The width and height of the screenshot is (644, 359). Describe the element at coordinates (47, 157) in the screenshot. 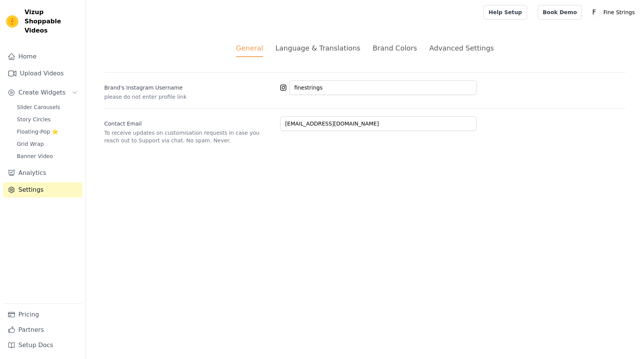

I see `a: Banner Video` at that location.